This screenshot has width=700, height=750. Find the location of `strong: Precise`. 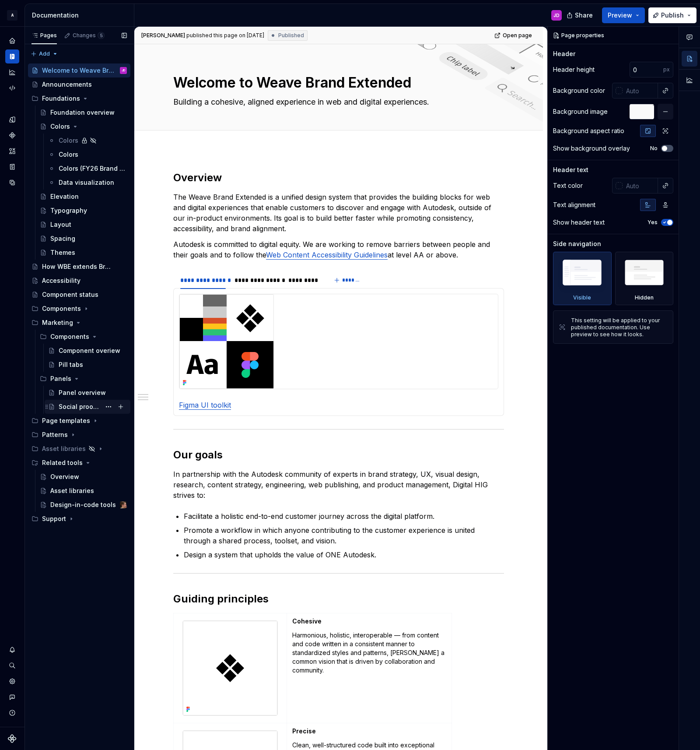

strong: Precise is located at coordinates (304, 730).